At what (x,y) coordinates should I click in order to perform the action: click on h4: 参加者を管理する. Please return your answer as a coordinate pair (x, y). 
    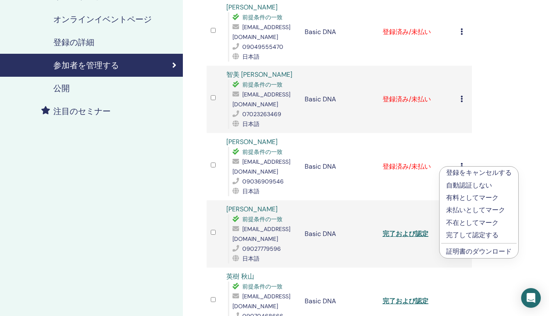
    Looking at the image, I should click on (86, 65).